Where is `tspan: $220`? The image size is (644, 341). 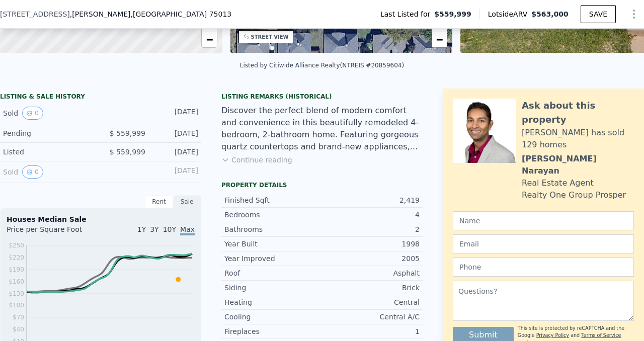
tspan: $220 is located at coordinates (16, 258).